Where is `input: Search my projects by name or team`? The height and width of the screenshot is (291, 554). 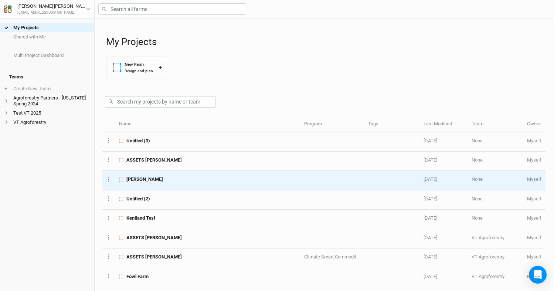
input: Search my projects by name or team is located at coordinates (160, 102).